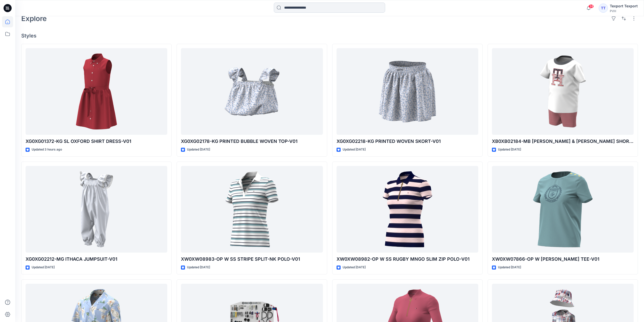  What do you see at coordinates (96, 210) in the screenshot?
I see `a: XG0XG02212-MG ITHACA JUMPSUIT-V01` at bounding box center [96, 210].